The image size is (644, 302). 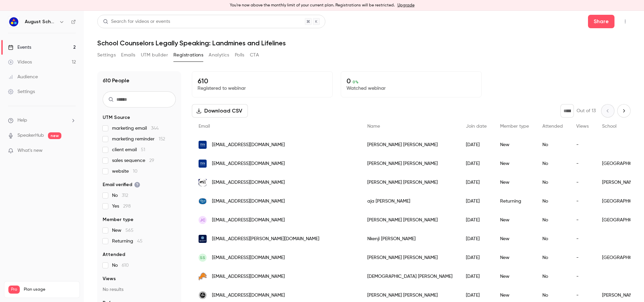 What do you see at coordinates (116, 118) in the screenshot?
I see `span: UTM Source` at bounding box center [116, 118].